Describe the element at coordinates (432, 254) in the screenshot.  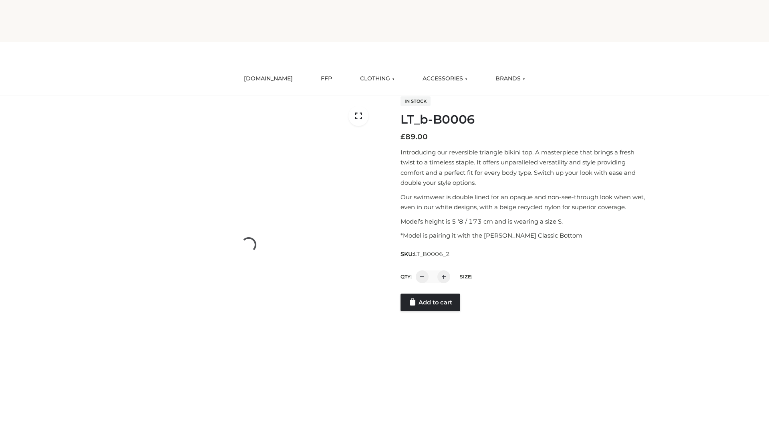
I see `span: LT_B0006_2` at that location.